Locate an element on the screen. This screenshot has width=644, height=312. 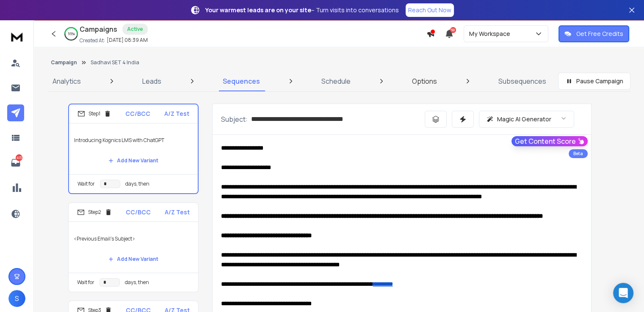
p: Get Free Credits is located at coordinates (599, 34).